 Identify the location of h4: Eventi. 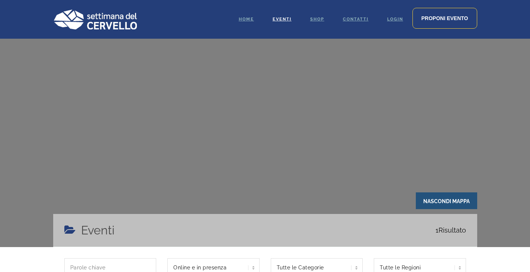
(98, 230).